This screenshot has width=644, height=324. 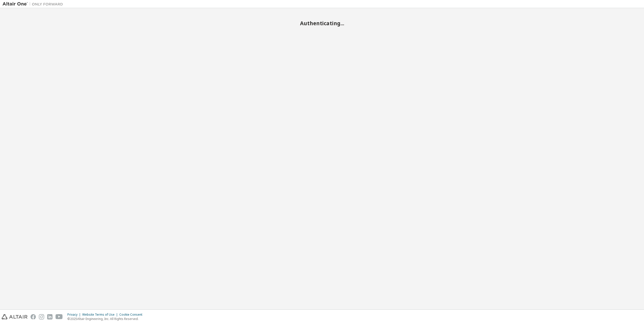 What do you see at coordinates (34, 4) in the screenshot?
I see `img: Altair One` at bounding box center [34, 4].